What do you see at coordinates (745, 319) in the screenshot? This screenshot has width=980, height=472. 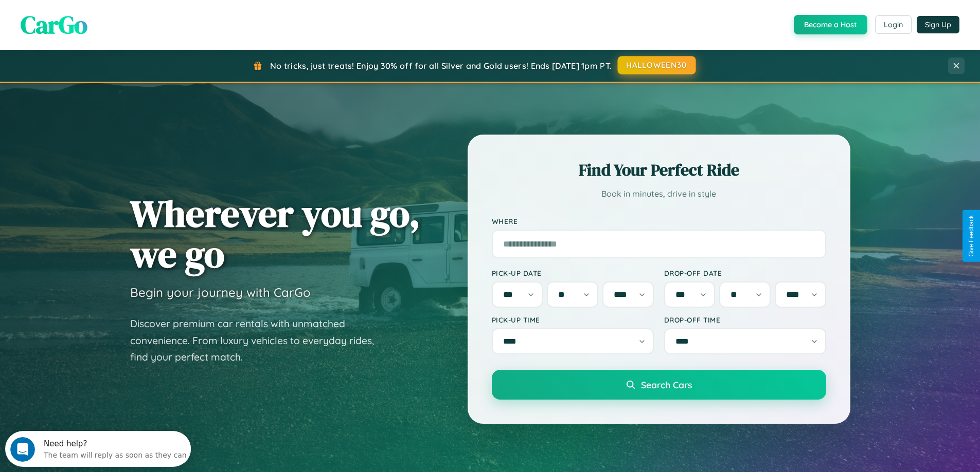 I see `label: Drop-off Time` at bounding box center [745, 319].